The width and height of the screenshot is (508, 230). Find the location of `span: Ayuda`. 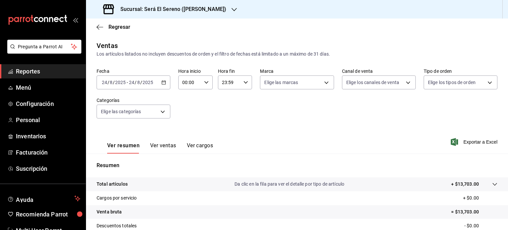

span: Ayuda is located at coordinates (44, 199).